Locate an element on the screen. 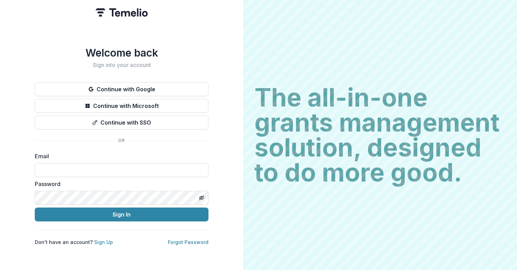 Image resolution: width=517 pixels, height=270 pixels. a: Forgot Password is located at coordinates (188, 242).